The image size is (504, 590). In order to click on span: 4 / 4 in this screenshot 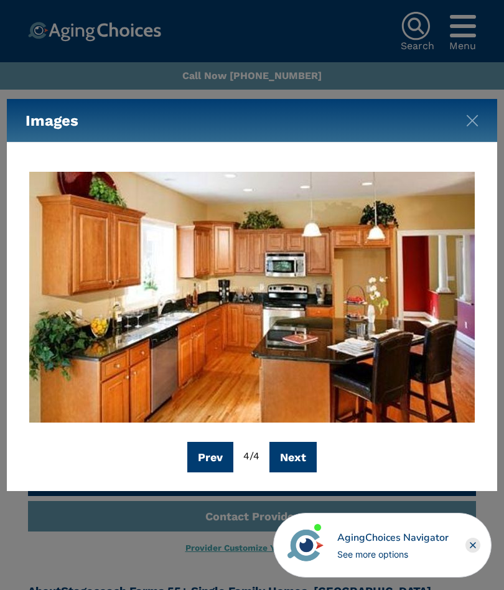, I will do `click(251, 456)`.